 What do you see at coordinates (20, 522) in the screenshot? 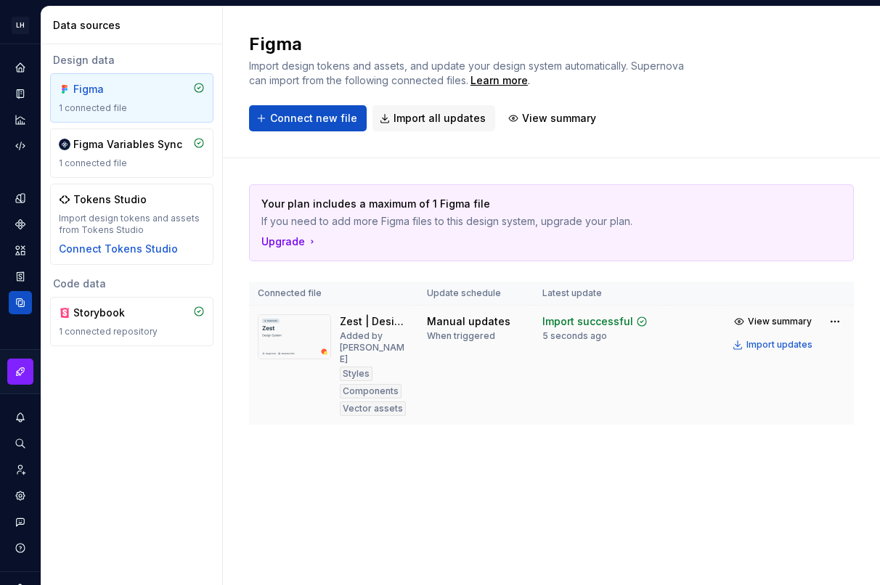
I see `button: Contact support` at bounding box center [20, 522].